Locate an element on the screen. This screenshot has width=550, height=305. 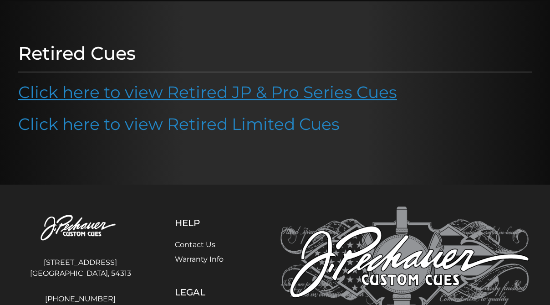
h1: Retired Cues is located at coordinates (275, 53).